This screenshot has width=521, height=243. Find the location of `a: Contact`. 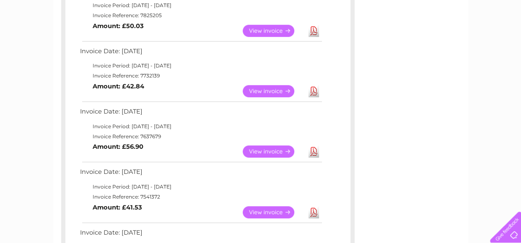

a: Contact is located at coordinates (475, 39).